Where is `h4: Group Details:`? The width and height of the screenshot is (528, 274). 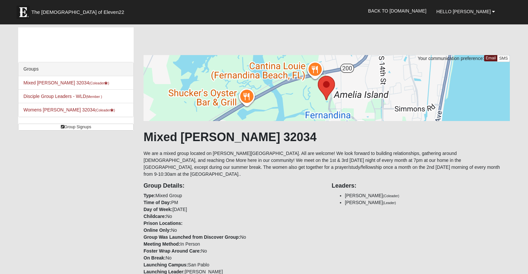 h4: Group Details: is located at coordinates (233, 186).